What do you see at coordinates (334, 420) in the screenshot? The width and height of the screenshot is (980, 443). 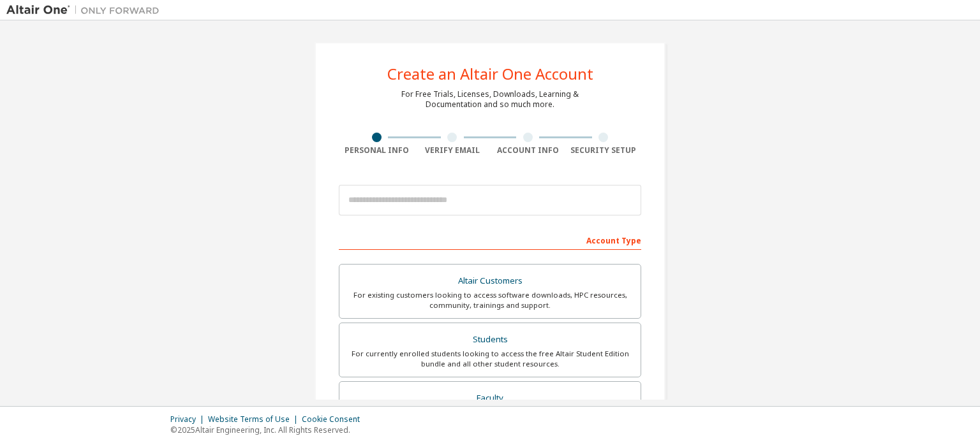 I see `div: Cookie Consent` at bounding box center [334, 420].